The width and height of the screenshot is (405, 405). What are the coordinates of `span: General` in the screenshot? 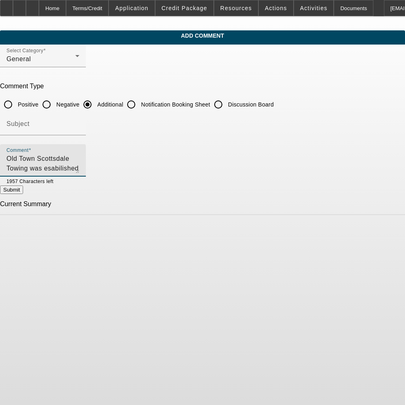 It's located at (19, 59).